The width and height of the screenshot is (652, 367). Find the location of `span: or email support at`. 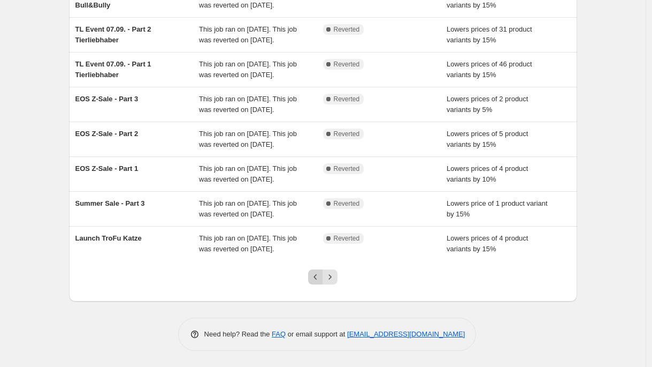

span: or email support at is located at coordinates (316, 333).